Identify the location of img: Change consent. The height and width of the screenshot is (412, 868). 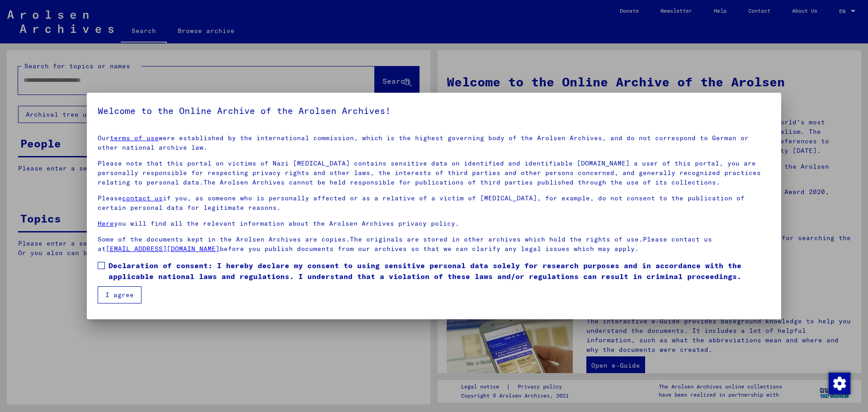
(840, 384).